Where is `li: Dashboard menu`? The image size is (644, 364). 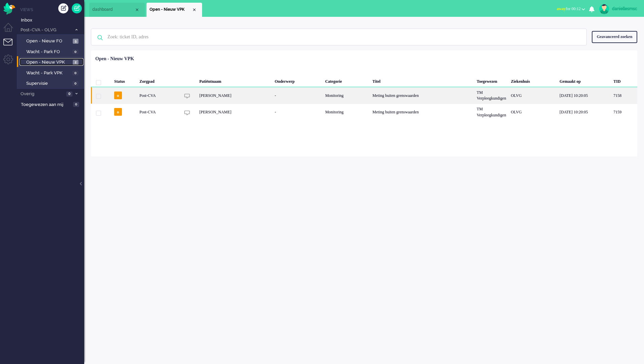
li: Dashboard menu is located at coordinates (11, 30).